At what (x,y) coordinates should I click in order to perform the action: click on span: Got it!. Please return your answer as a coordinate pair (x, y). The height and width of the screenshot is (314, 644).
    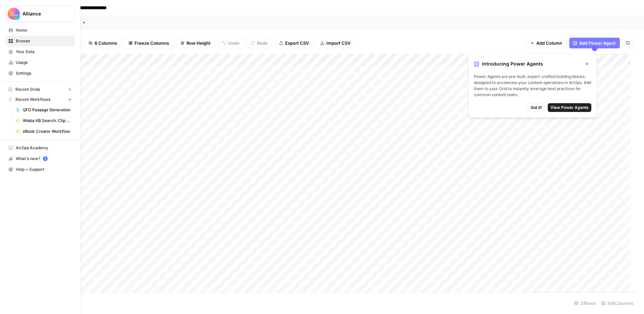
    Looking at the image, I should click on (537, 107).